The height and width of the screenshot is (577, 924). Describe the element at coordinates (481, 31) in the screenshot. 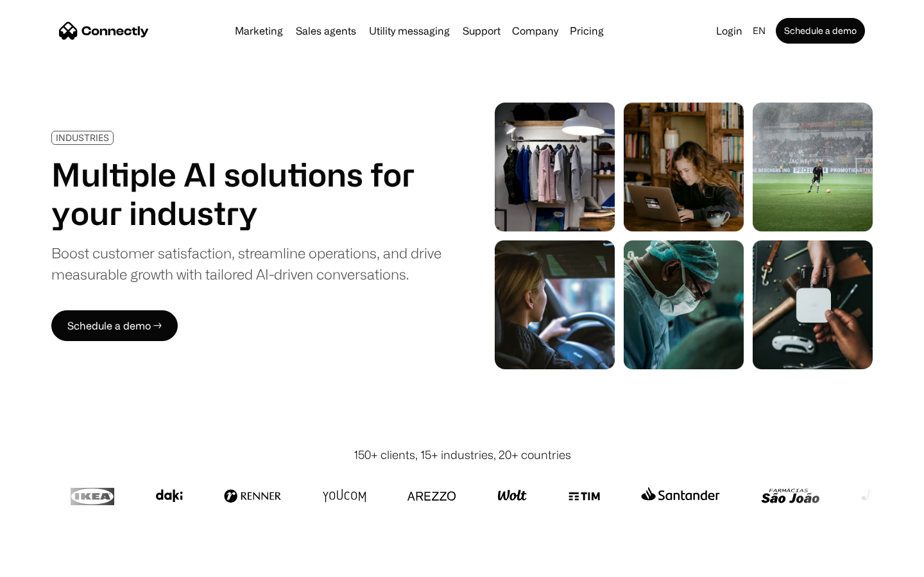

I see `a: Support` at that location.